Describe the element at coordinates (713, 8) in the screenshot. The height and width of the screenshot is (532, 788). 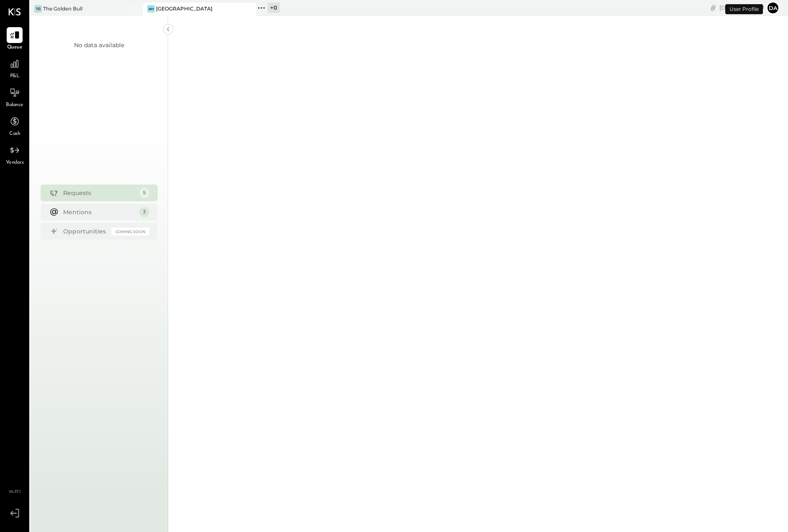
I see `div: copy link` at that location.